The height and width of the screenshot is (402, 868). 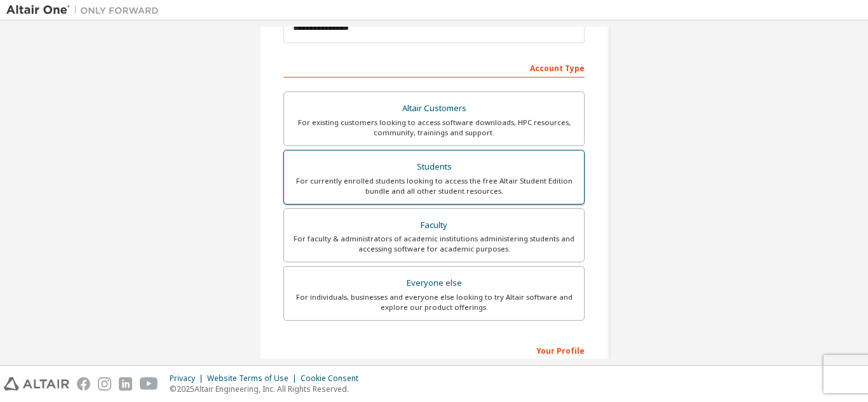 What do you see at coordinates (253, 378) in the screenshot?
I see `div: Website Terms of Use` at bounding box center [253, 378].